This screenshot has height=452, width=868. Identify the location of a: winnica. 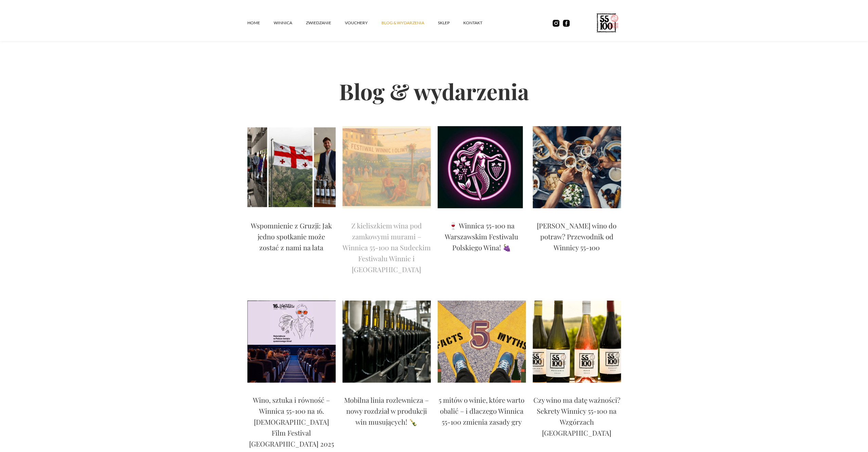
(290, 23).